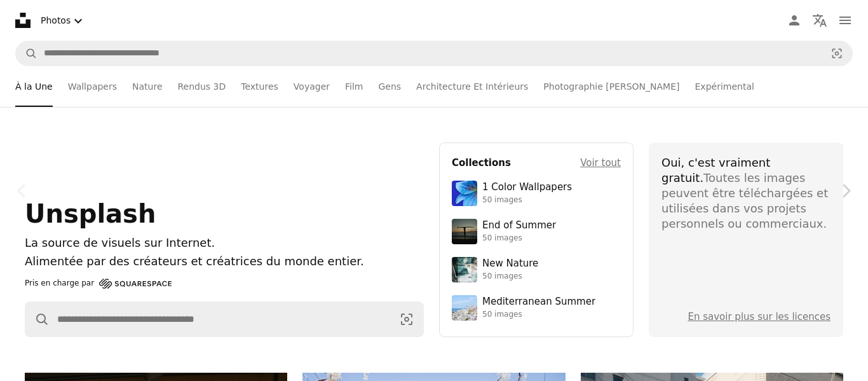  What do you see at coordinates (464, 193) in the screenshot?
I see `img: premium_photo-1688045582333-c8b6961773e0` at bounding box center [464, 193].